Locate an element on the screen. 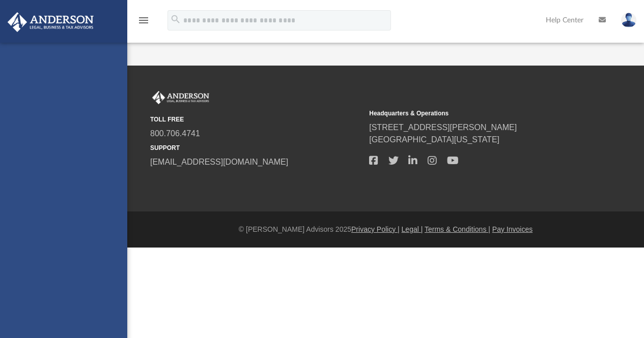 This screenshot has height=338, width=644. a: Pay Invoices is located at coordinates (512, 230).